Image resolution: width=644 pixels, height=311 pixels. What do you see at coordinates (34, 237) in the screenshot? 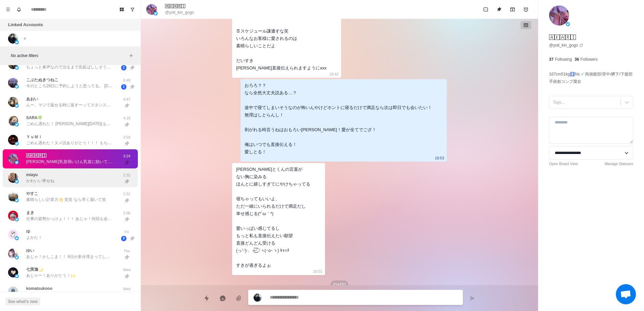
I see `p: よかた！` at bounding box center [34, 237].